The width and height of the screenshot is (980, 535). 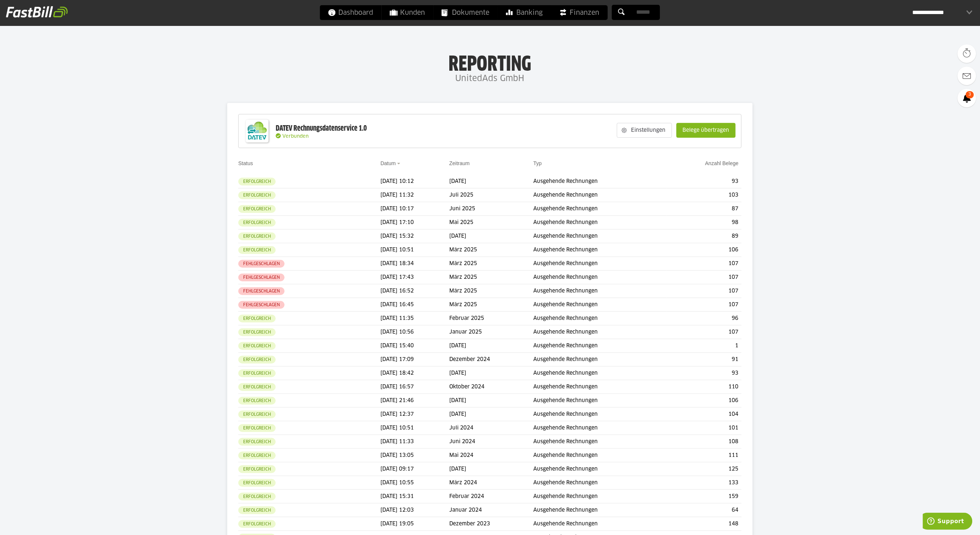 What do you see at coordinates (580, 13) in the screenshot?
I see `span: Finanzen` at bounding box center [580, 13].